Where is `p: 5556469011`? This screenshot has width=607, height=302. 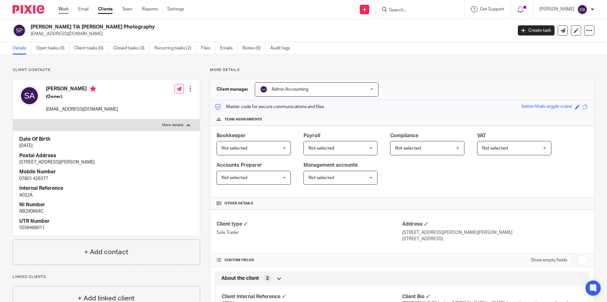 p: 5556469011 is located at coordinates (106, 227).